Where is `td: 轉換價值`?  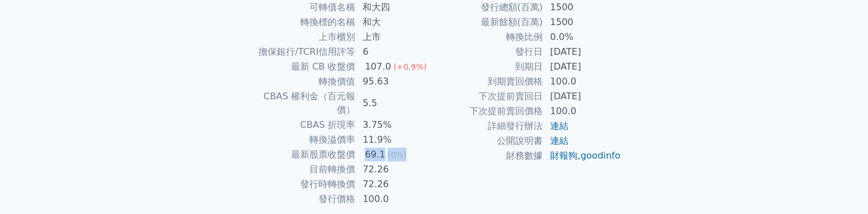
td: 轉換價值 is located at coordinates (301, 82).